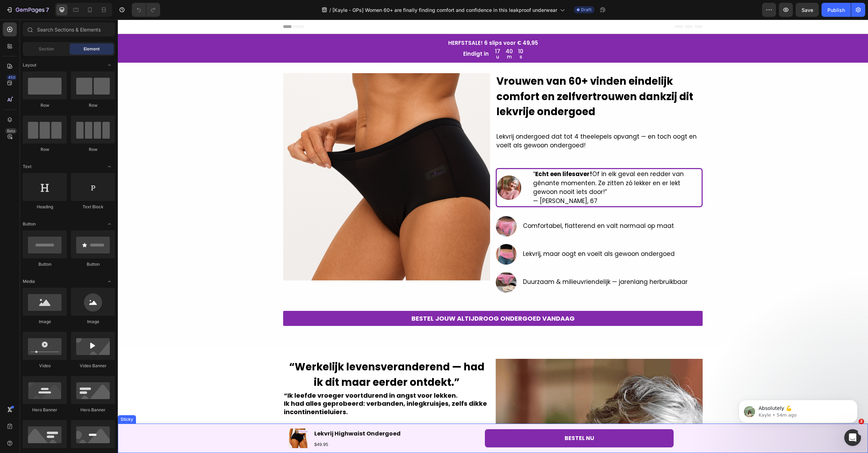 This screenshot has height=453, width=868. I want to click on span: Save, so click(807, 10).